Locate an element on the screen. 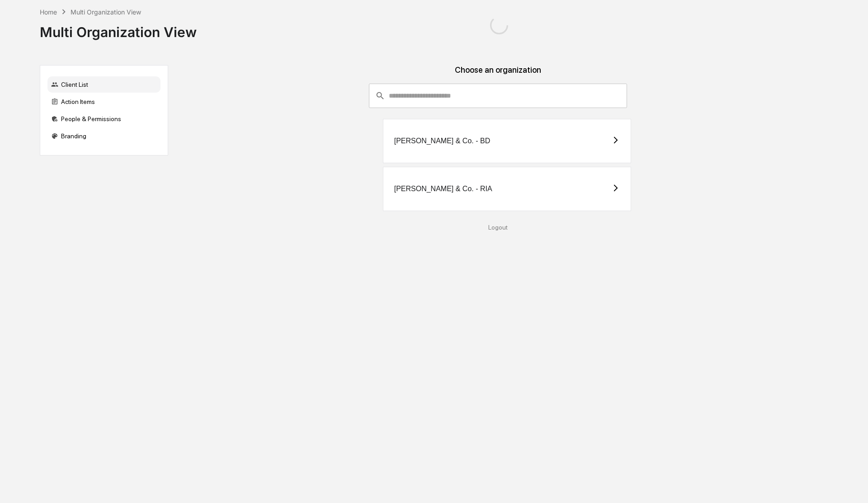 This screenshot has height=503, width=868. div: People & Permissions is located at coordinates (104, 119).